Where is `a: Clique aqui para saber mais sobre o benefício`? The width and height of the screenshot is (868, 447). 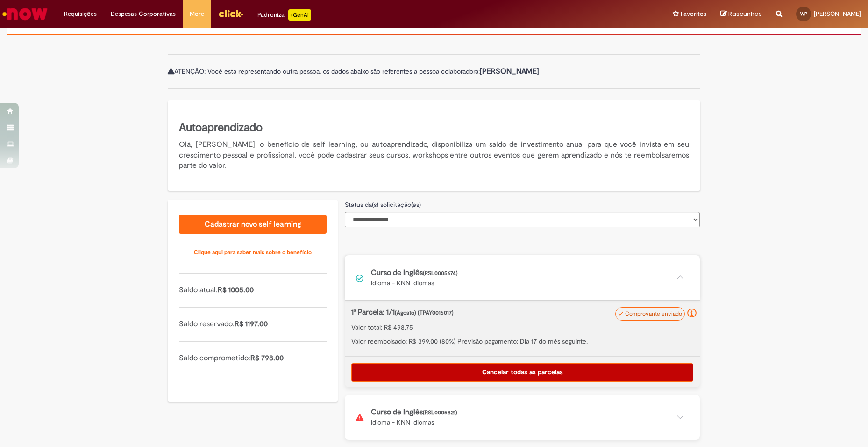 a: Clique aqui para saber mais sobre o benefício is located at coordinates (253, 253).